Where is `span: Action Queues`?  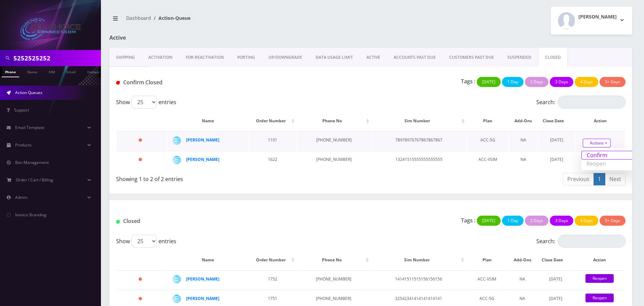
span: Action Queues is located at coordinates (29, 92).